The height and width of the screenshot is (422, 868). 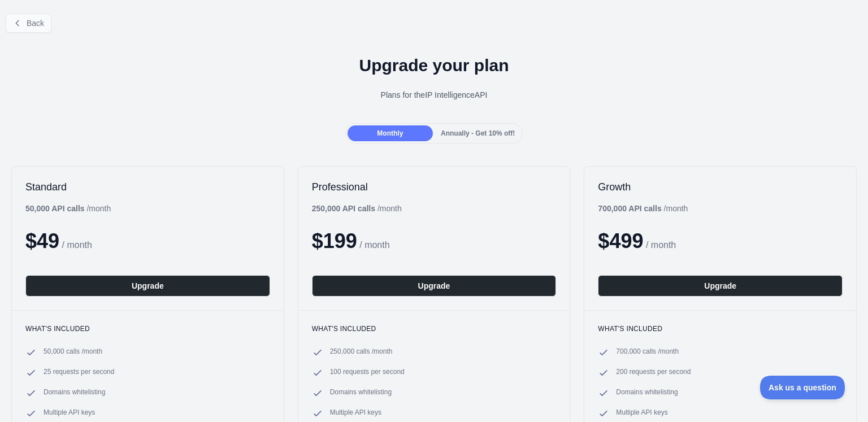 I want to click on h2: Growth, so click(x=720, y=187).